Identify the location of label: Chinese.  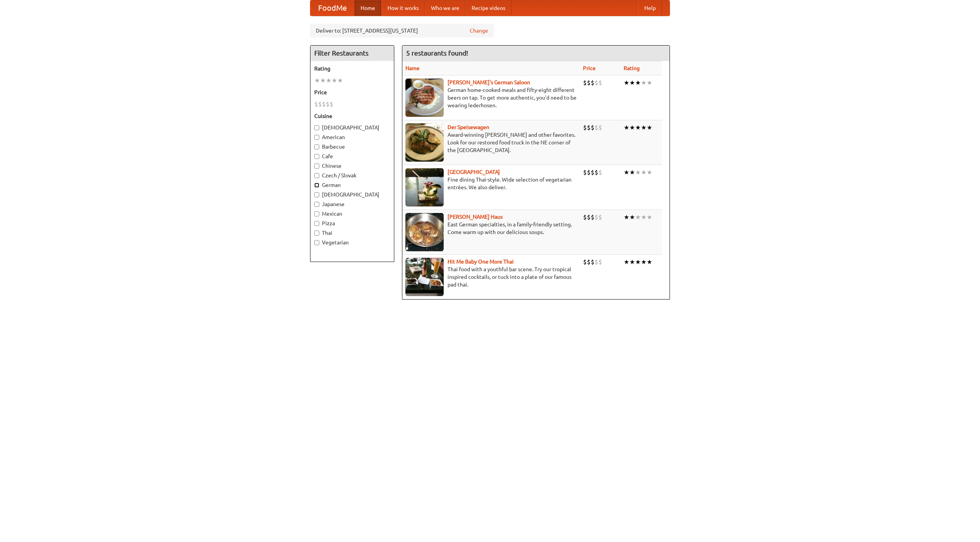
(353, 166).